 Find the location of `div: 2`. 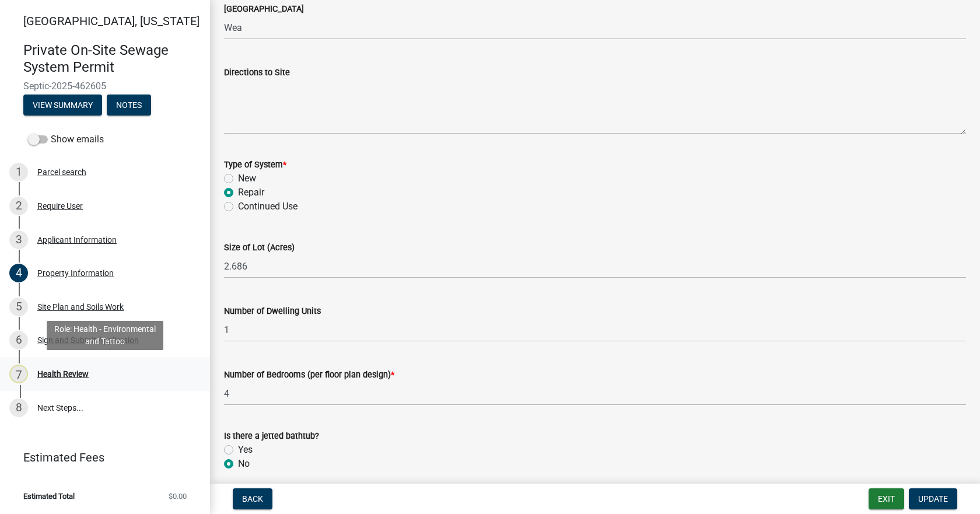

div: 2 is located at coordinates (18, 206).